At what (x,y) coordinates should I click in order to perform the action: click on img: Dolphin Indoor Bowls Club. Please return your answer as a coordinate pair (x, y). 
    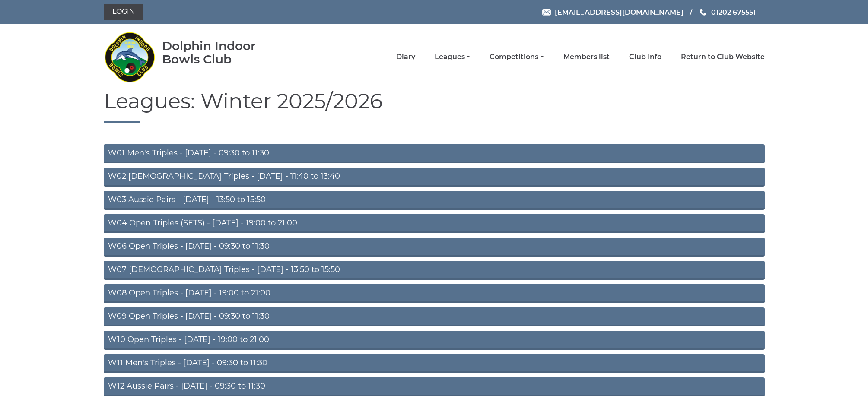
    Looking at the image, I should click on (130, 57).